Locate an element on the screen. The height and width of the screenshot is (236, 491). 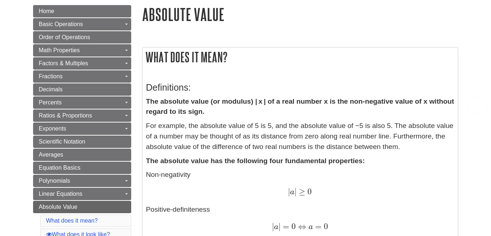
a: Percents is located at coordinates (82, 103).